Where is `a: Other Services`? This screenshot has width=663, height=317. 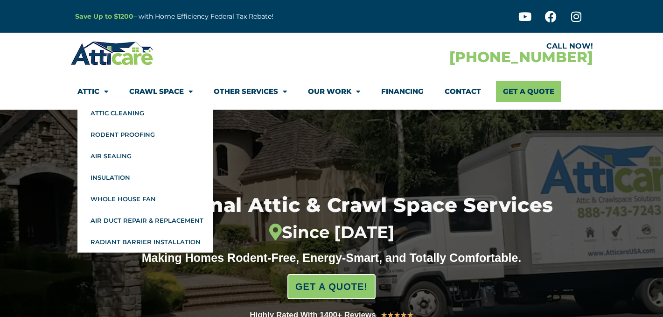
a: Other Services is located at coordinates (250, 91).